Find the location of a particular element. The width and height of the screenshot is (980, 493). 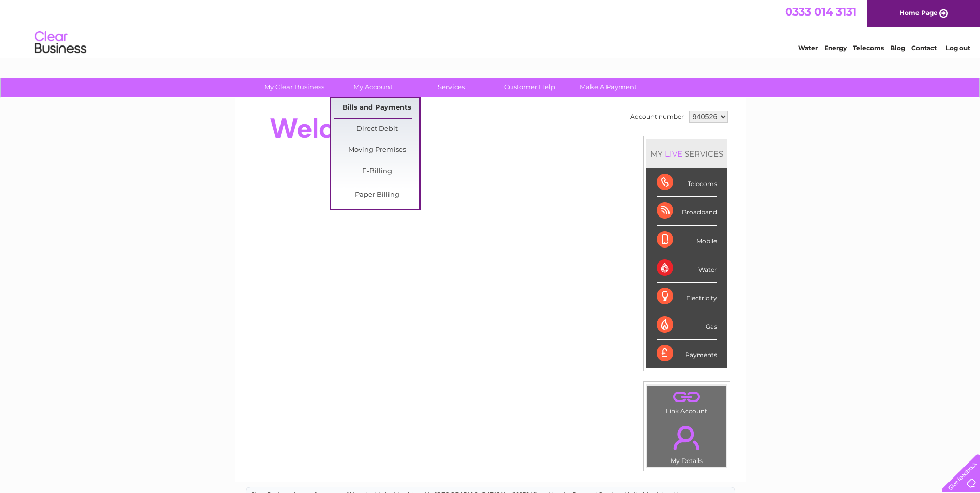

td: Link Account is located at coordinates (687, 401).